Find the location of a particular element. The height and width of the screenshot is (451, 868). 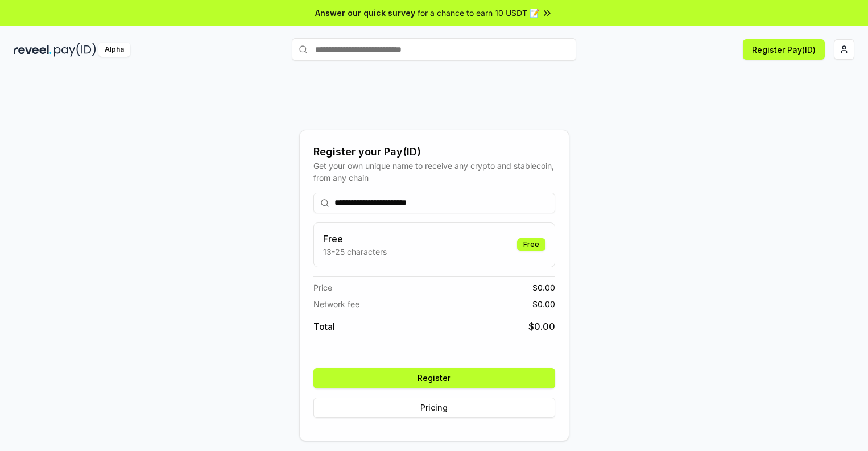

span: Network fee is located at coordinates (336, 303).